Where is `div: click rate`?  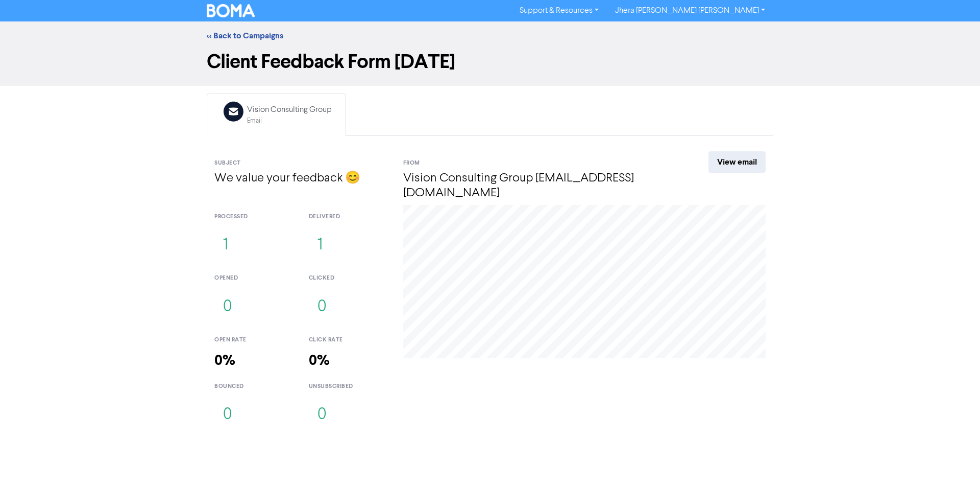 div: click rate is located at coordinates (348, 340).